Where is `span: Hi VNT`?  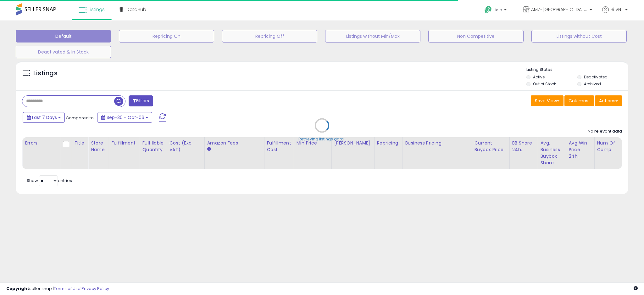
span: Hi VNT is located at coordinates (617, 9).